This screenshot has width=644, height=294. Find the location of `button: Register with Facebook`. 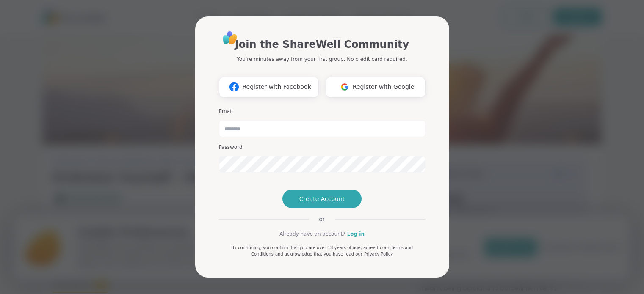

button: Register with Facebook is located at coordinates (269, 87).